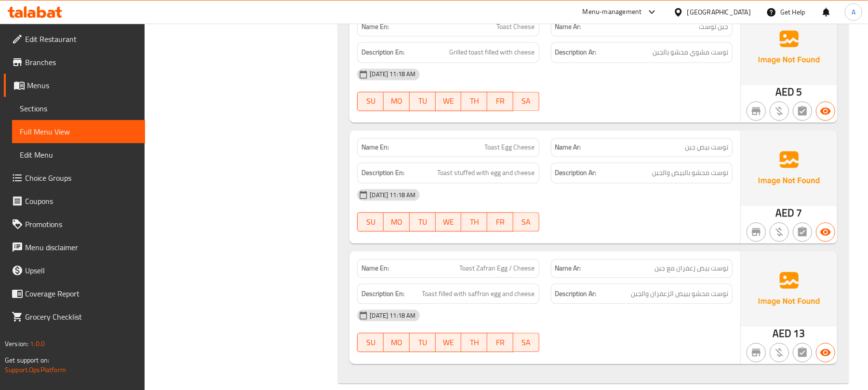 This screenshot has width=868, height=390. Describe the element at coordinates (74, 270) in the screenshot. I see `a: Upsell` at that location.